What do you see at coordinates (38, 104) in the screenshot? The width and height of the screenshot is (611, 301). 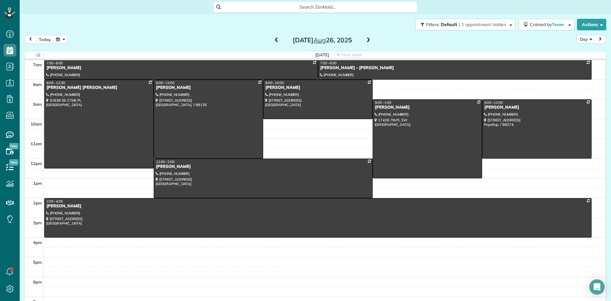 I see `span: 9am` at bounding box center [38, 104].